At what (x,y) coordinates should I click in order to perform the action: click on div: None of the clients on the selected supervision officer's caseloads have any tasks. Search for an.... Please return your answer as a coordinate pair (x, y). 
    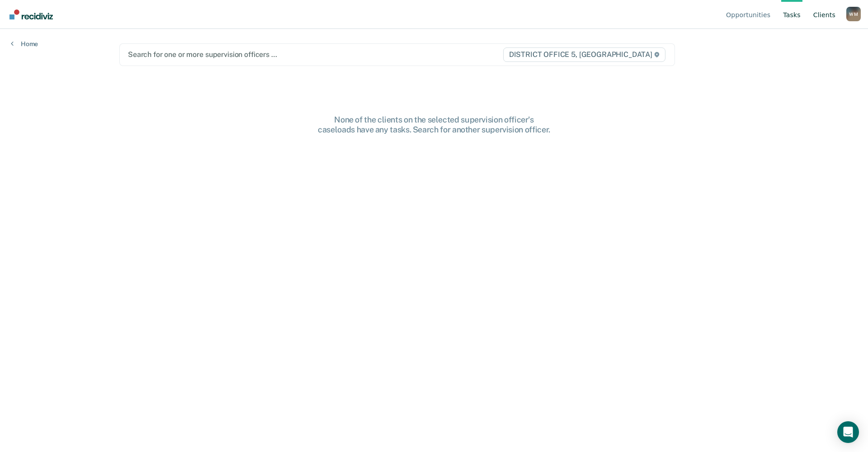
    Looking at the image, I should click on (434, 124).